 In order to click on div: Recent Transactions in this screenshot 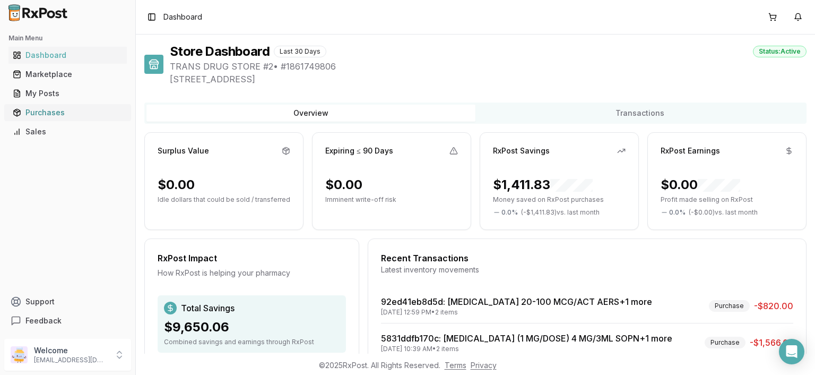, I will do `click(587, 258)`.